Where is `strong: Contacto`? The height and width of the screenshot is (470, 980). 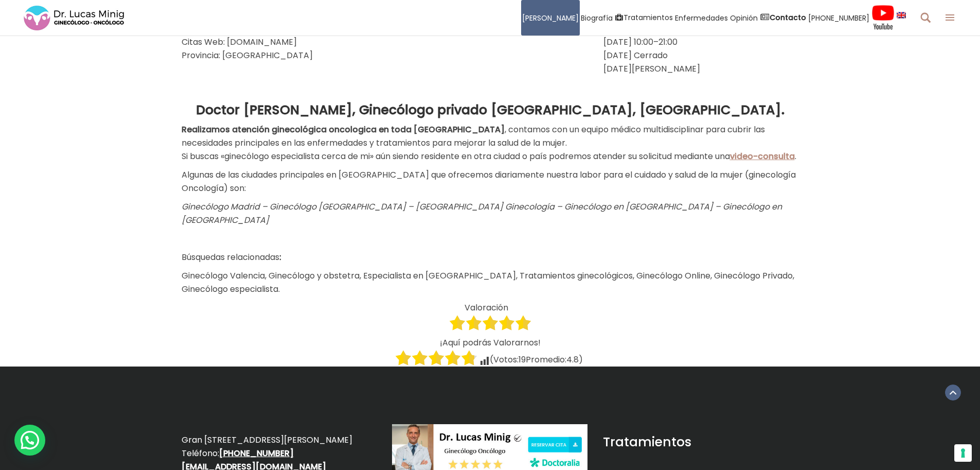 strong: Contacto is located at coordinates (787, 18).